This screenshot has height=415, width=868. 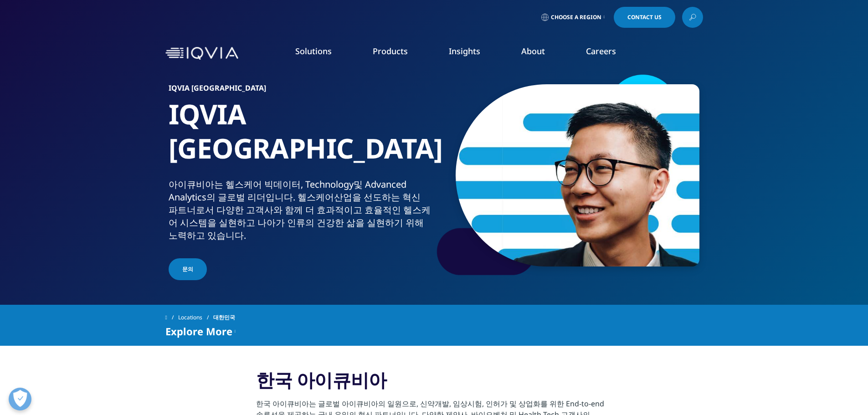 I want to click on a: Careers, so click(x=601, y=51).